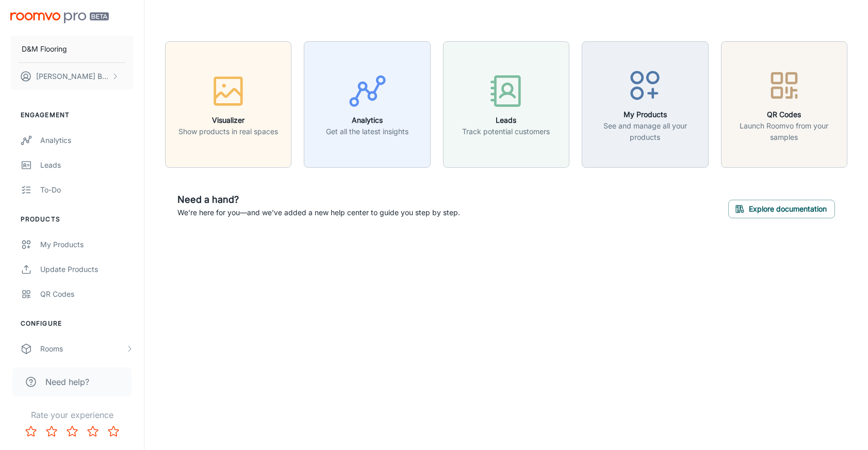 Image resolution: width=868 pixels, height=450 pixels. I want to click on a: AnalyticsGet all the latest insights, so click(367, 104).